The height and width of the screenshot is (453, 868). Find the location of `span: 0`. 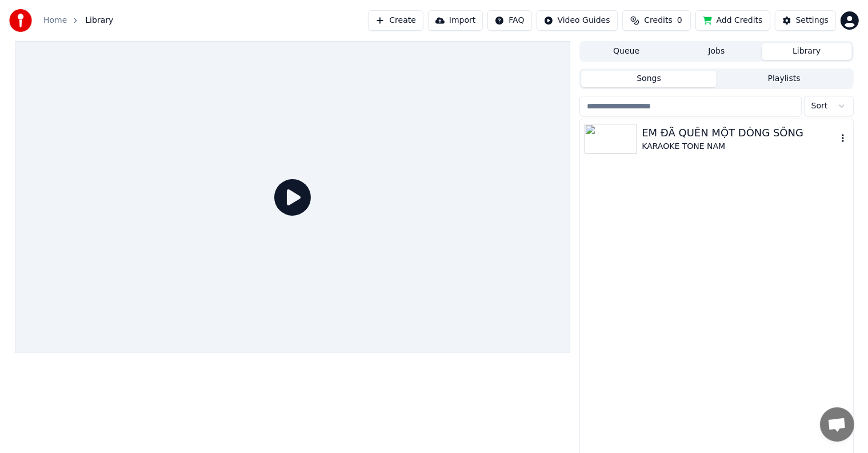

span: 0 is located at coordinates (679, 20).